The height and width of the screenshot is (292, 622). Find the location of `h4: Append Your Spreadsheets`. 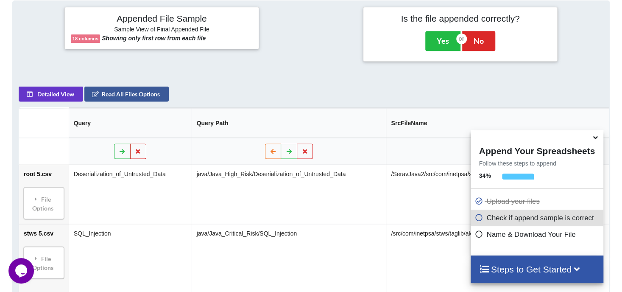

h4: Append Your Spreadsheets is located at coordinates (537, 150).